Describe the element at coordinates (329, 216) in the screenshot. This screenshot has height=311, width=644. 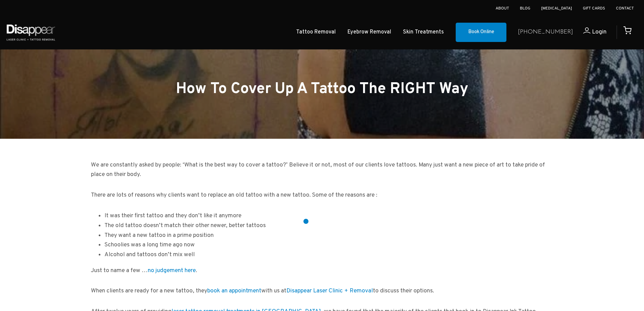
I see `li: It was their first tattoo and they don’t like it anymore` at that location.